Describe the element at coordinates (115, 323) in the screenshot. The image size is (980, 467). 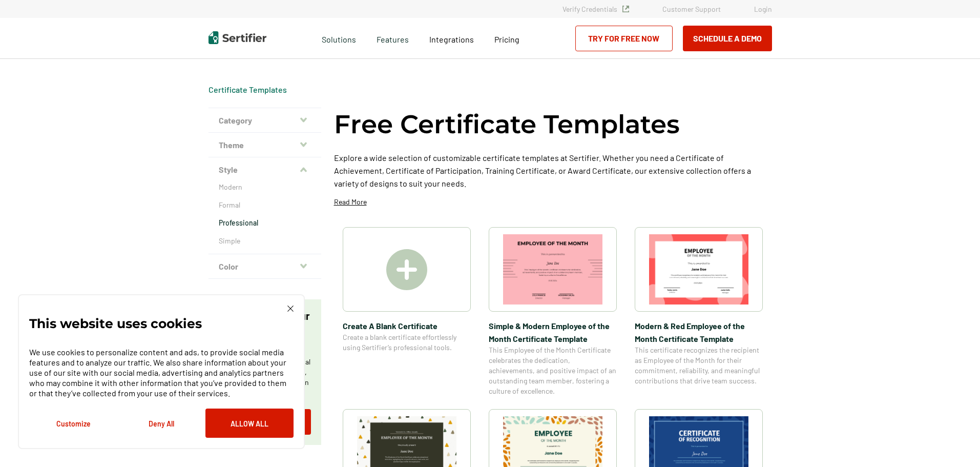
I see `p: This website uses cookies` at that location.